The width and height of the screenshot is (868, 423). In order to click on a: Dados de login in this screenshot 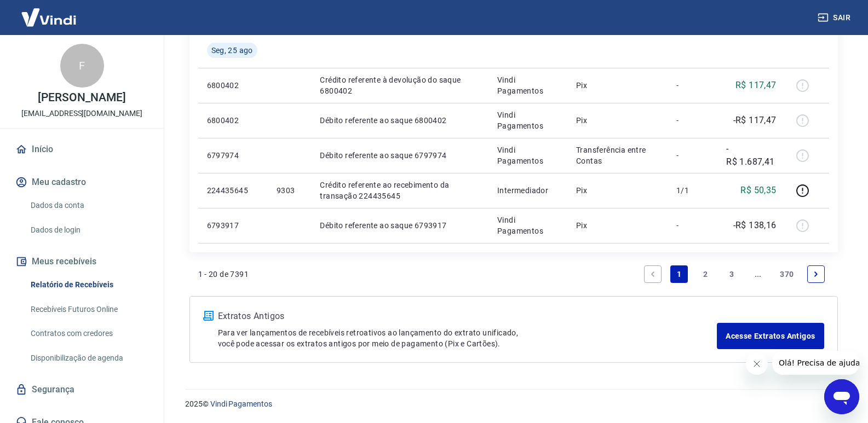, I will do `click(88, 230)`.